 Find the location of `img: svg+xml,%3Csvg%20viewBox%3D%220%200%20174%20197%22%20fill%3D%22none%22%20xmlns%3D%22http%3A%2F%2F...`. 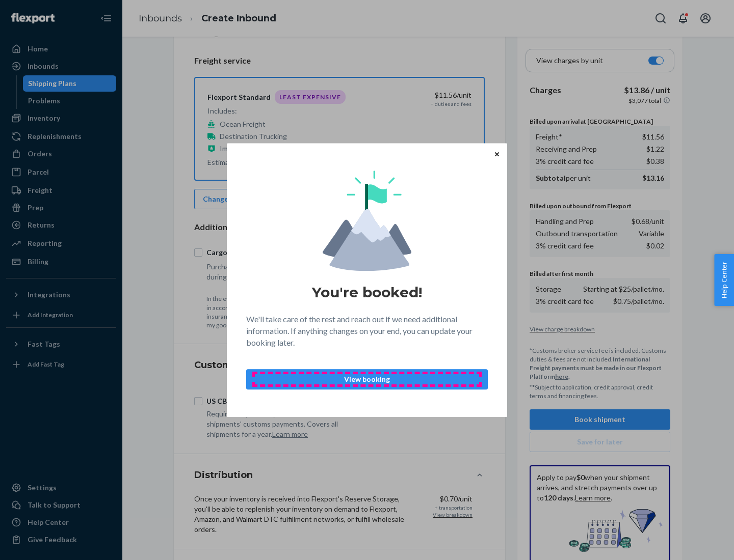

img: svg+xml,%3Csvg%20viewBox%3D%220%200%20174%20197%22%20fill%3D%22none%22%20xmlns%3D%22http%3A%2F%2F... is located at coordinates (367, 221).